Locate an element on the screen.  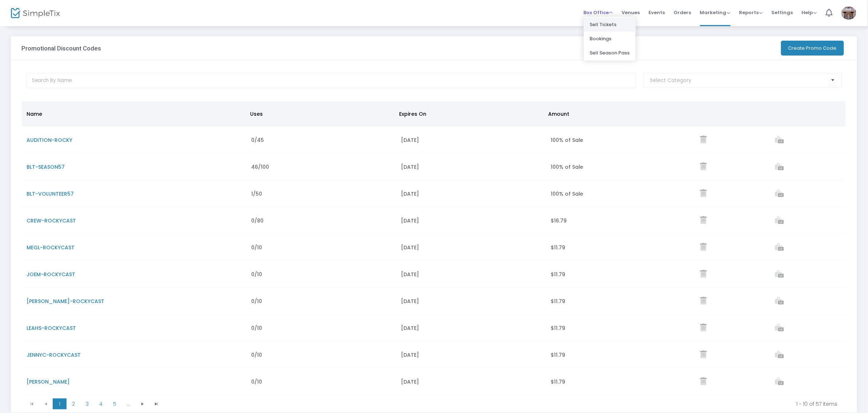
span: Amount is located at coordinates (559, 114).